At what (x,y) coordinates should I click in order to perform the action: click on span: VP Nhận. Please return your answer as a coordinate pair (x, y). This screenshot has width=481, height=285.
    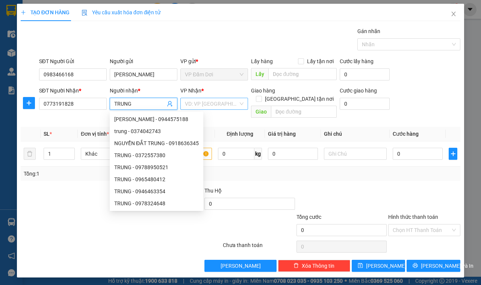
    Looking at the image, I should click on (191, 91).